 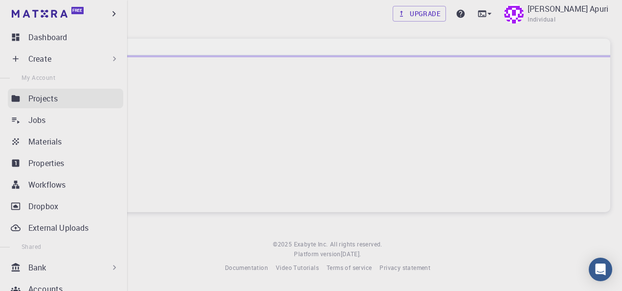 I want to click on a: Dashboard, so click(x=66, y=37).